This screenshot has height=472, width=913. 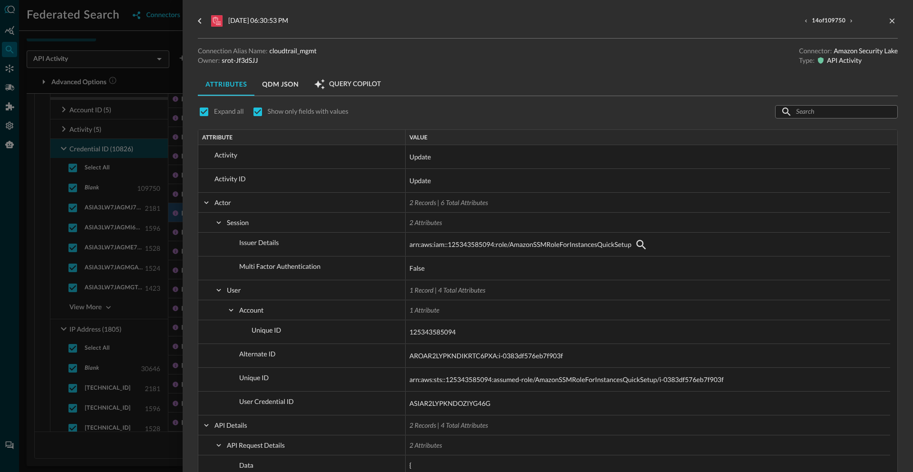 What do you see at coordinates (256, 445) in the screenshot?
I see `span: API Request Details` at bounding box center [256, 445].